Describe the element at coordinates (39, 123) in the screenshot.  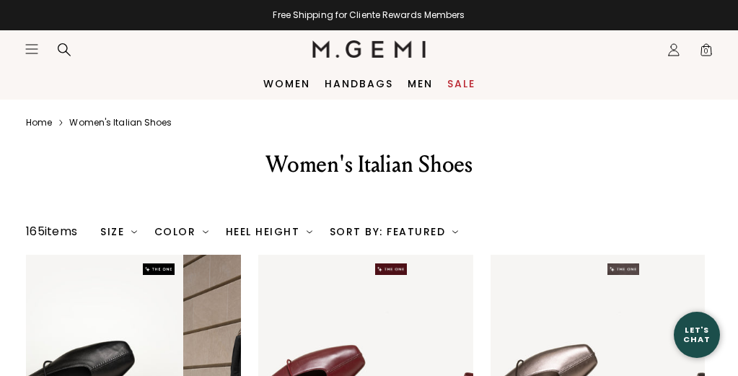
I see `a: Home` at that location.